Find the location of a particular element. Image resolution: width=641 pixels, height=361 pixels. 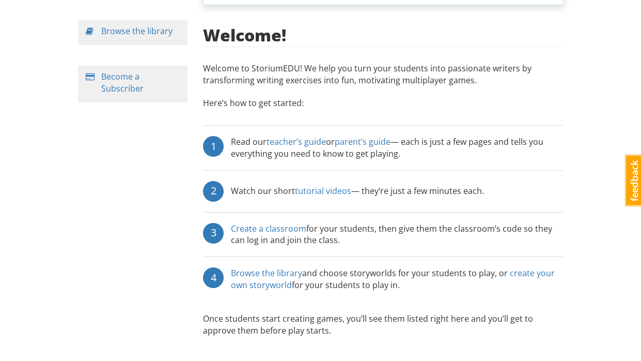

a: create your own storyworld is located at coordinates (393, 279).